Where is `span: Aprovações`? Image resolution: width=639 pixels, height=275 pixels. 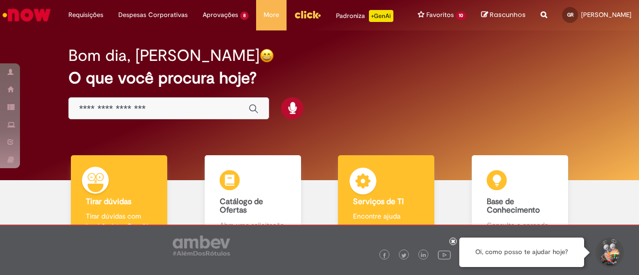
span: Aprovações is located at coordinates (220, 15).